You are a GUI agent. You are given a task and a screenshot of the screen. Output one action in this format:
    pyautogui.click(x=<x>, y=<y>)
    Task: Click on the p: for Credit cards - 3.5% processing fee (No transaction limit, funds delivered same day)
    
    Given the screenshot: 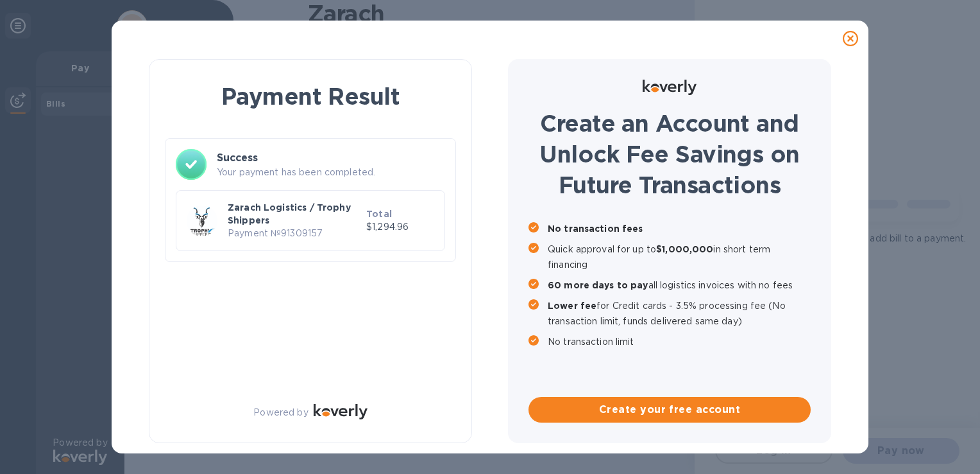 What is the action you would take?
    pyautogui.click(x=679, y=313)
    